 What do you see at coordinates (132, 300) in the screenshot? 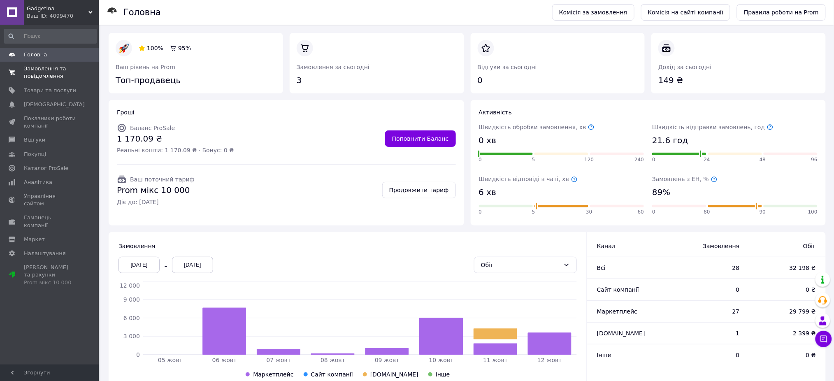
I see `tspan: 9 000` at bounding box center [132, 300].